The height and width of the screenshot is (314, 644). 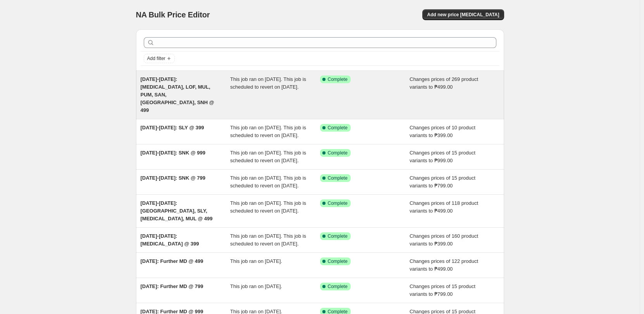 What do you see at coordinates (156, 59) in the screenshot?
I see `span: Add filter` at bounding box center [156, 59].